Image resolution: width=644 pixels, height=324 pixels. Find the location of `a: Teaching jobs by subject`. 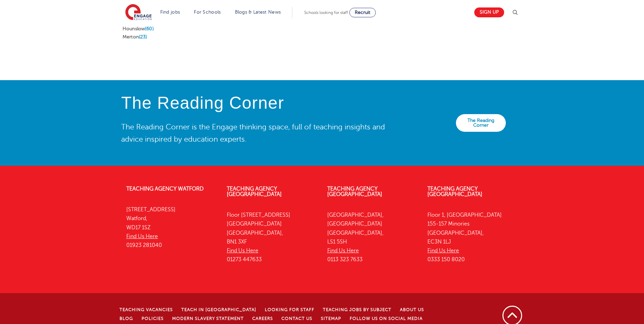

a: Teaching jobs by subject is located at coordinates (357, 310).